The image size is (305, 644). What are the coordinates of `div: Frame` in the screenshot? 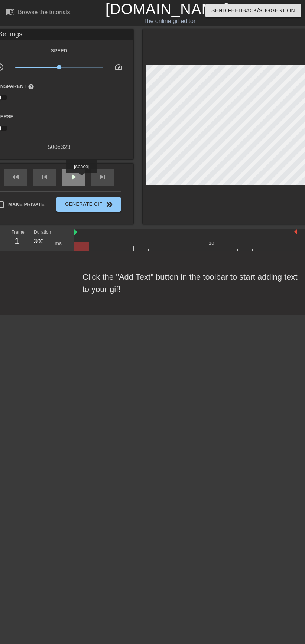 It's located at (17, 240).